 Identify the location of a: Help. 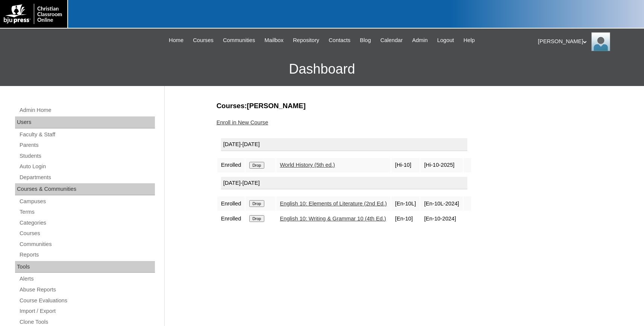
(469, 40).